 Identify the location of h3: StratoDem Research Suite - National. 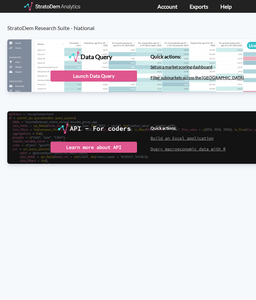
(131, 22).